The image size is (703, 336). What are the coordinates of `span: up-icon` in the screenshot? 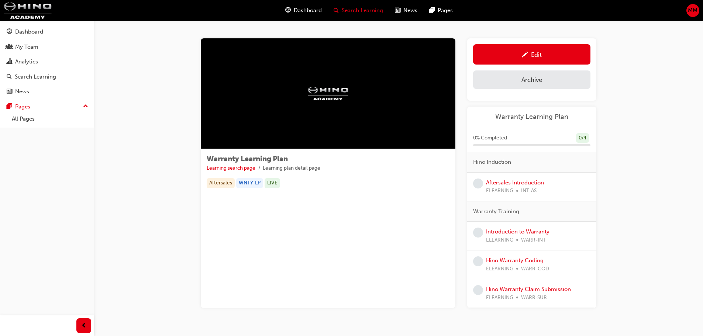 It's located at (86, 107).